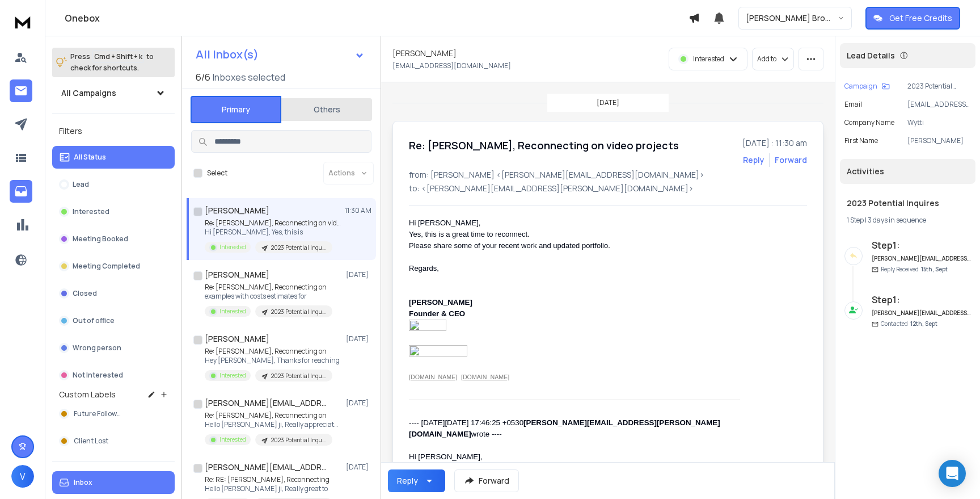 Image resolution: width=980 pixels, height=499 pixels. I want to click on button: Forward, so click(487, 481).